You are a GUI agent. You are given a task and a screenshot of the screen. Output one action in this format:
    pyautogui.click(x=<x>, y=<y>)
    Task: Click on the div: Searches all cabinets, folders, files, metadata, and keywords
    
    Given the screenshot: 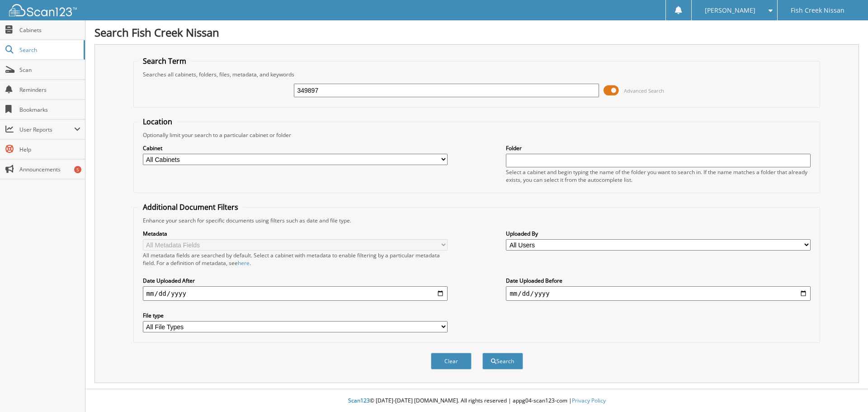 What is the action you would take?
    pyautogui.click(x=477, y=74)
    